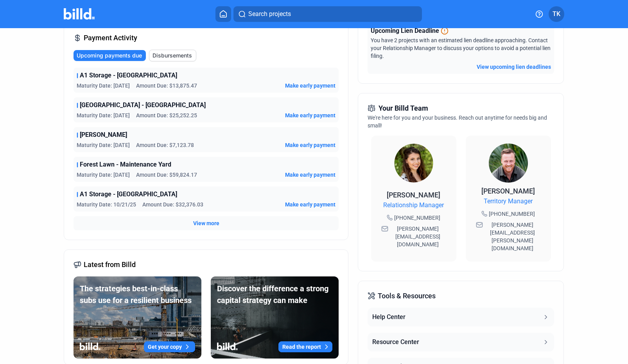 The height and width of the screenshot is (364, 628). I want to click on span: Upcoming Lien Deadline, so click(405, 31).